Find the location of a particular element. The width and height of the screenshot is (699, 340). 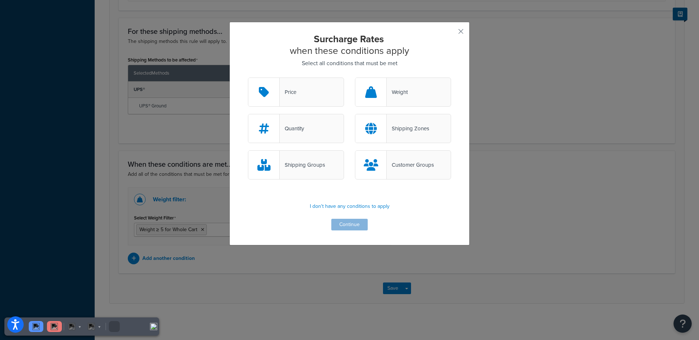

p: Select all conditions that must be met is located at coordinates (350, 63).